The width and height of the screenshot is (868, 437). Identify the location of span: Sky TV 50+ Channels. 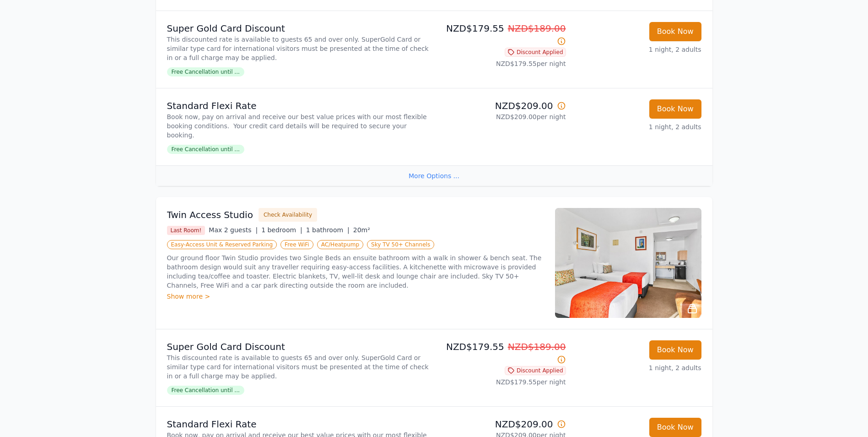
(400, 245).